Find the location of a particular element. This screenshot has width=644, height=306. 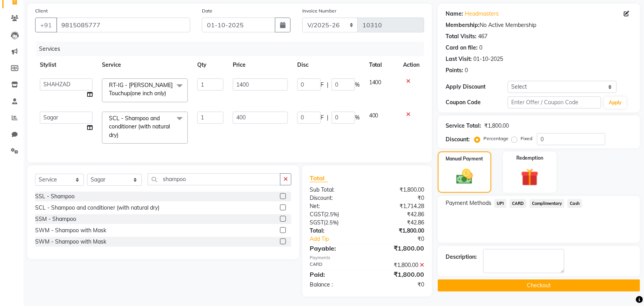

a: Headmasters is located at coordinates (482, 14).